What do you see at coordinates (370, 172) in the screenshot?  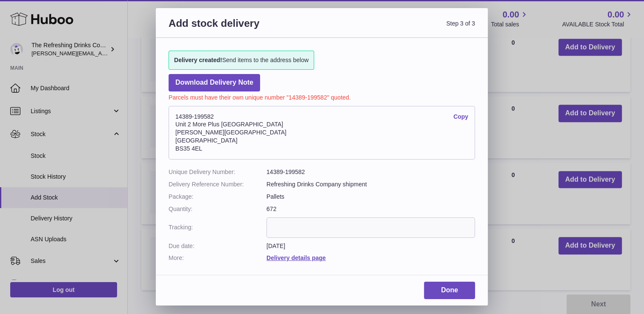 I see `dd: 14389-199582` at bounding box center [370, 172].